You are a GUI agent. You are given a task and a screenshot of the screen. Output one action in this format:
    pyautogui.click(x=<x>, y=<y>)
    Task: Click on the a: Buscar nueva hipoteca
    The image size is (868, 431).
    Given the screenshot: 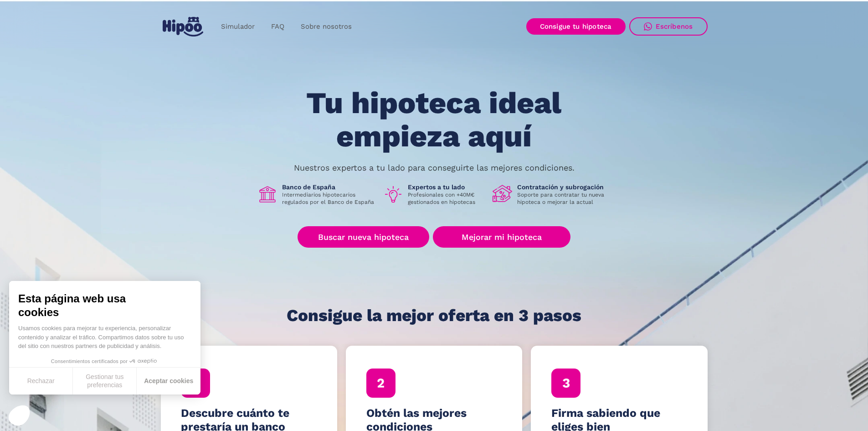 What is the action you would take?
    pyautogui.click(x=363, y=237)
    